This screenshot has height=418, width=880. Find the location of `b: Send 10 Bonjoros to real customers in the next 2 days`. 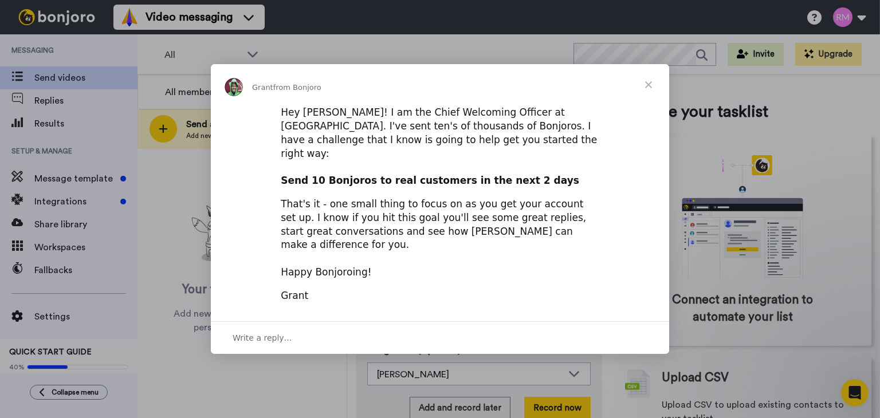

b: Send 10 Bonjoros to real customers in the next 2 days is located at coordinates (430, 180).